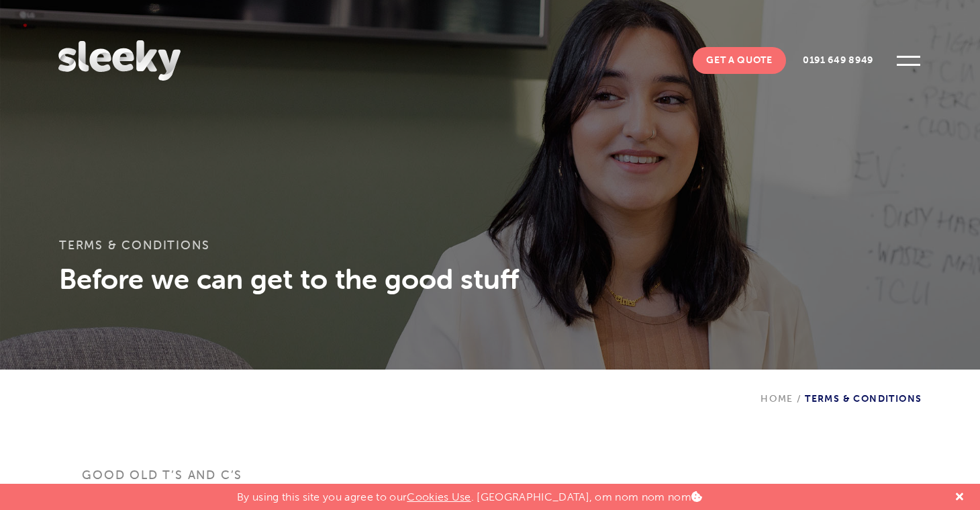  Describe the element at coordinates (120, 61) in the screenshot. I see `img: Sleeky Web Design Newcastle` at that location.